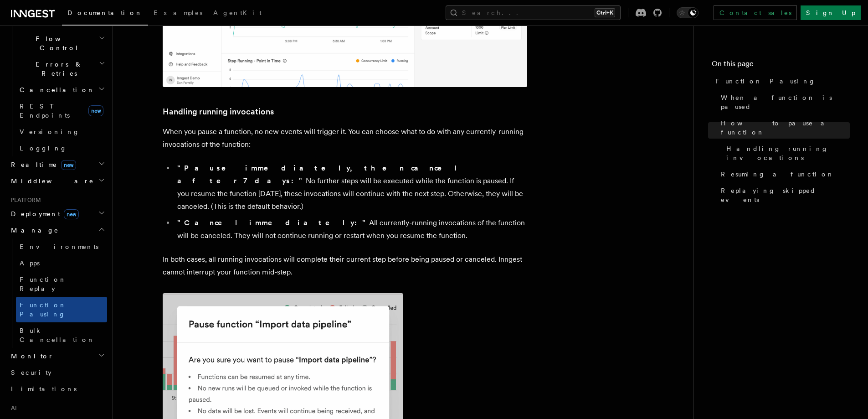 The width and height of the screenshot is (868, 419). Describe the element at coordinates (62, 132) in the screenshot. I see `a: Versioning` at that location.